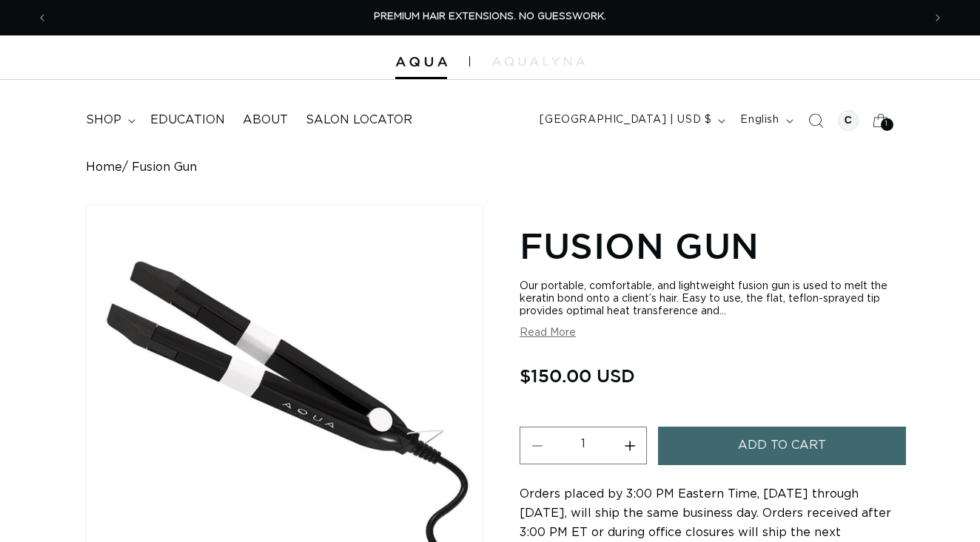 The image size is (980, 542). What do you see at coordinates (359, 120) in the screenshot?
I see `a: Salon Locator` at bounding box center [359, 120].